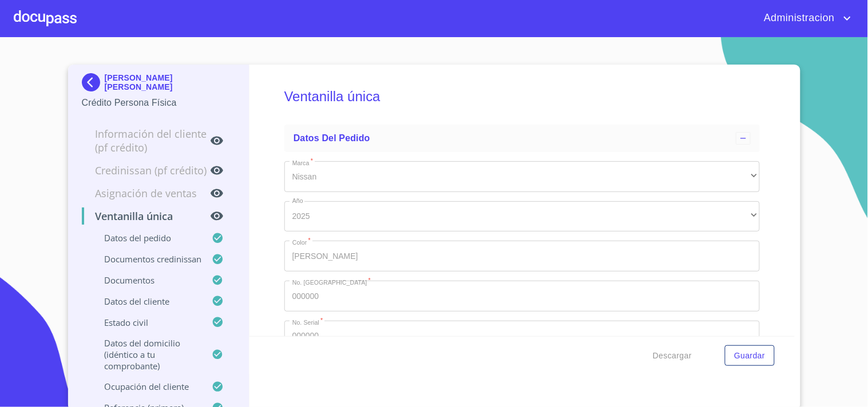 The image size is (868, 407). I want to click on p: Información del cliente (PF crédito), so click(146, 141).